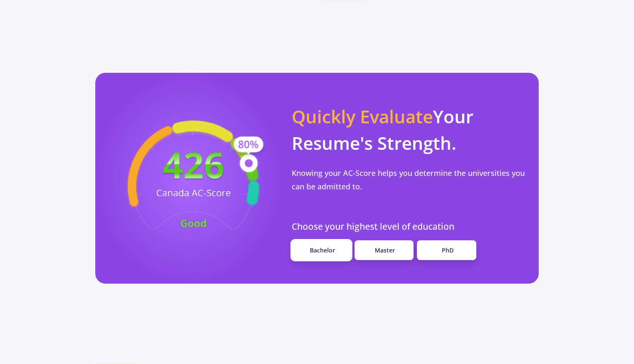  Describe the element at coordinates (410, 129) in the screenshot. I see `p: Your Resume's Strength.` at that location.